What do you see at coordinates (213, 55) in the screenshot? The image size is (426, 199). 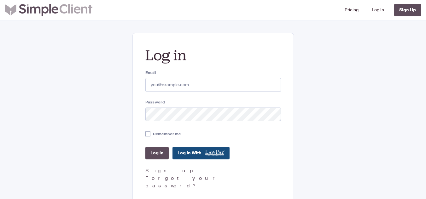 I see `h2: Log in` at bounding box center [213, 55].